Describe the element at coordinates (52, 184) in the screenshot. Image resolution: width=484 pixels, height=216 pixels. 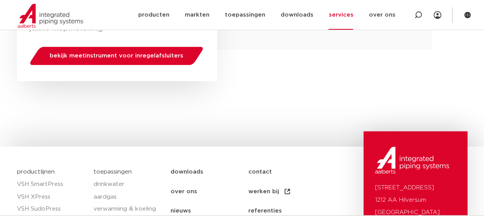
I see `a: VSH SmartPress` at that location.